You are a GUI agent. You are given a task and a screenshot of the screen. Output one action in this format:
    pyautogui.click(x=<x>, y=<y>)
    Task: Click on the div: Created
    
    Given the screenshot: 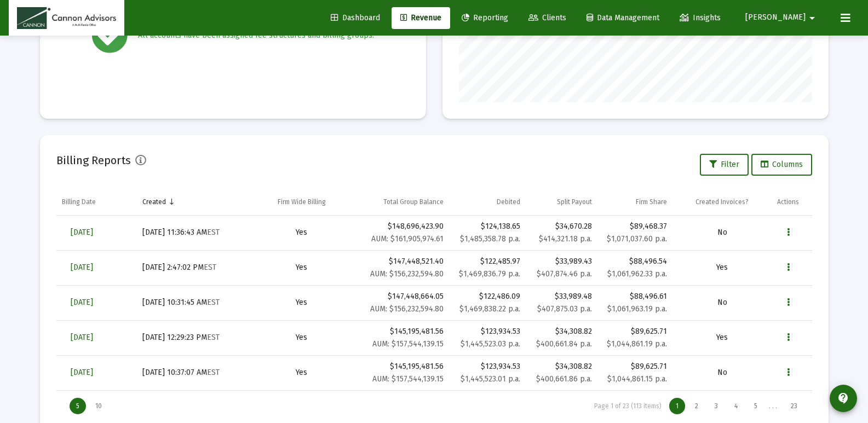 What is the action you would take?
    pyautogui.click(x=154, y=202)
    